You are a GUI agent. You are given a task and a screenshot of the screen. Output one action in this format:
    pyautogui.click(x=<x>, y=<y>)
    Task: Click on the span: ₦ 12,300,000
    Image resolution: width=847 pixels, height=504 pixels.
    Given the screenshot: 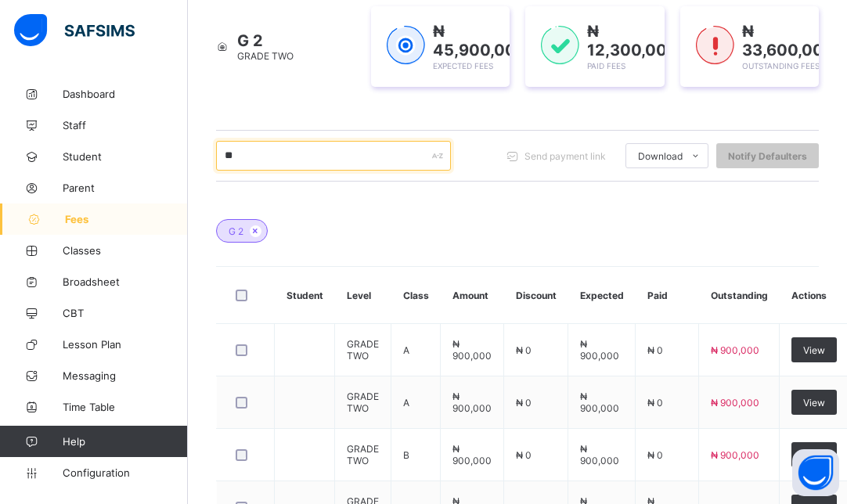 What is the action you would take?
    pyautogui.click(x=633, y=41)
    